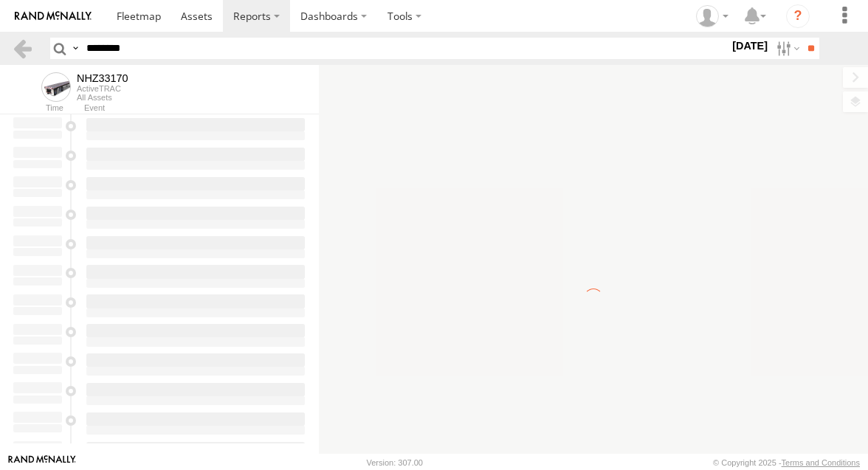  I want to click on div: Event, so click(201, 109).